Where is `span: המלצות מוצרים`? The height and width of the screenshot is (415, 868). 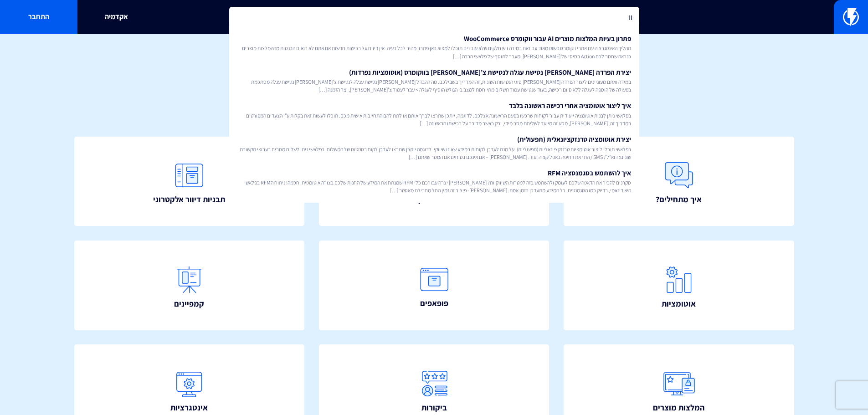
span: המלצות מוצרים is located at coordinates (678, 407).